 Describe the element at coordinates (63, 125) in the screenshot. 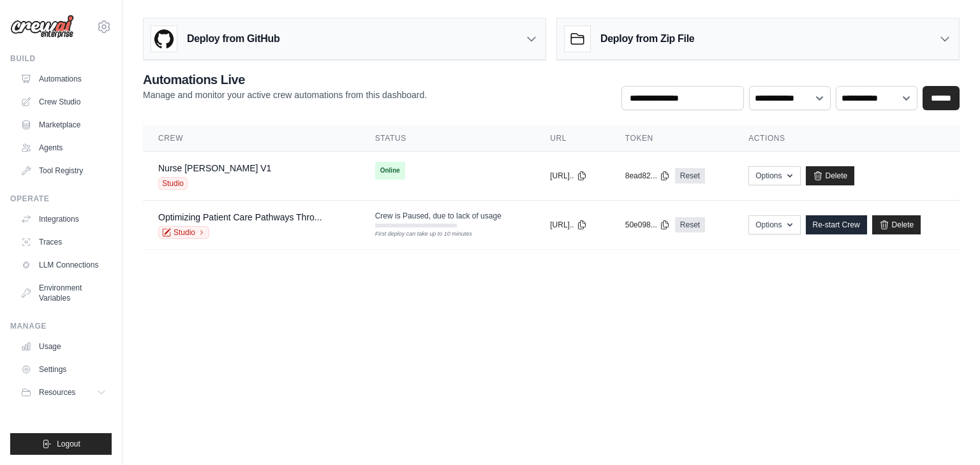

I see `a: Marketplace` at that location.